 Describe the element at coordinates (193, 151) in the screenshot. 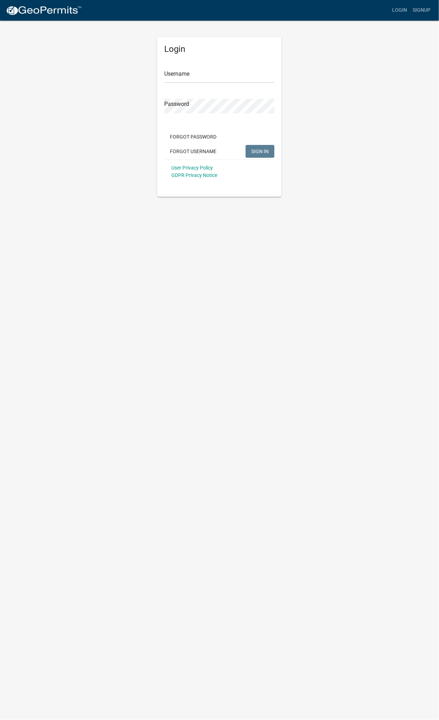

I see `button: Forgot Username` at that location.